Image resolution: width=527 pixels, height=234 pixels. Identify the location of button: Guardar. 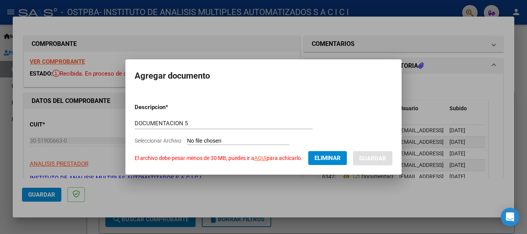
(372, 158).